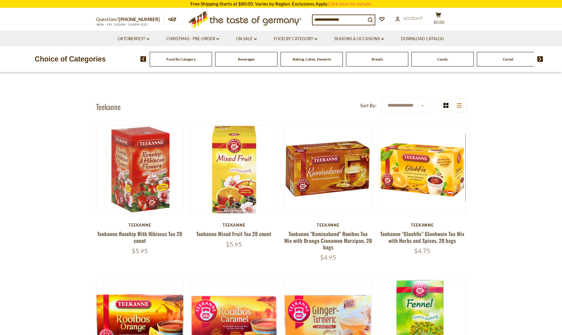 The image size is (562, 335). What do you see at coordinates (133, 39) in the screenshot?
I see `a: Oktoberfest` at bounding box center [133, 39].